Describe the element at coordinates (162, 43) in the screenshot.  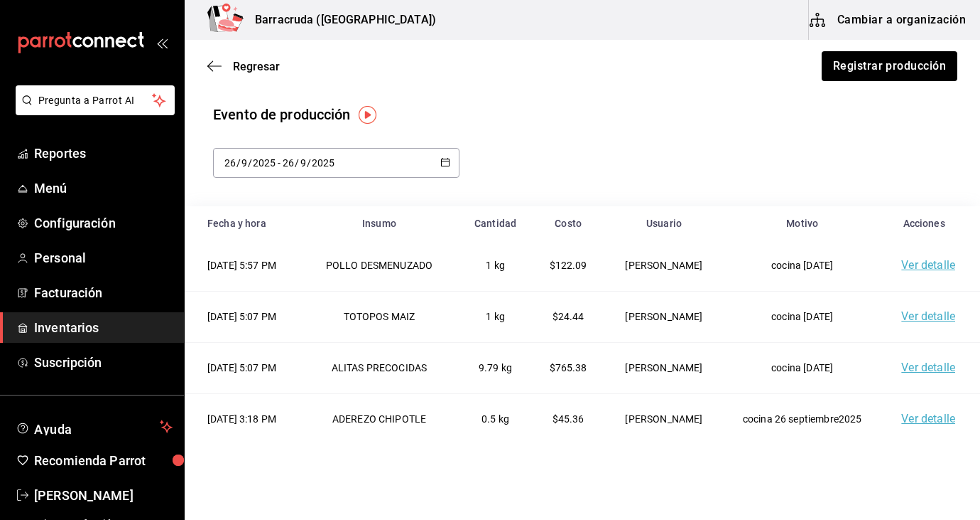
I see `button: open_drawer_menu` at that location.